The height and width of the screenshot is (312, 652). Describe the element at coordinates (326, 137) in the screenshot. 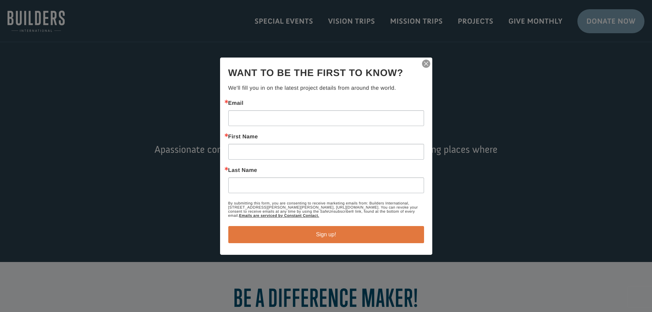

I see `label: First Name` at that location.